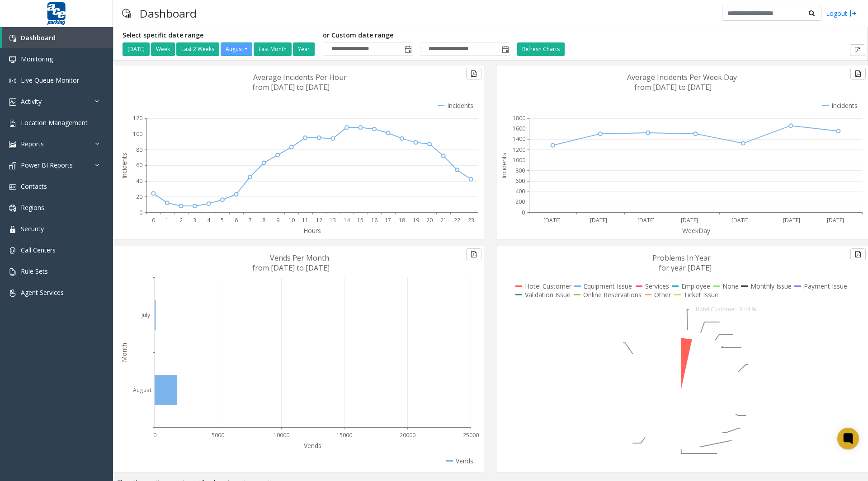 The height and width of the screenshot is (481, 868). What do you see at coordinates (682, 77) in the screenshot?
I see `text: Average Incidents Per Week Day` at bounding box center [682, 77].